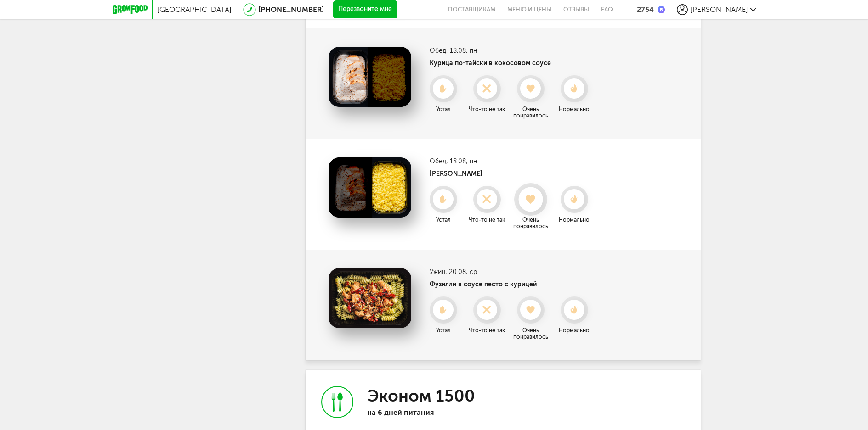 This screenshot has height=430, width=868. Describe the element at coordinates (512, 272) in the screenshot. I see `h3: Ужин` at that location.